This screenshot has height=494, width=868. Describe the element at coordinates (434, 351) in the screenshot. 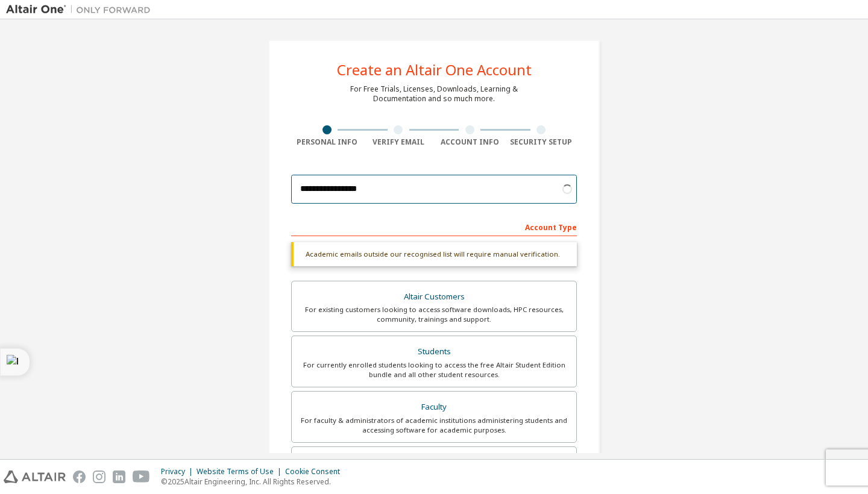

I see `div: Students` at that location.